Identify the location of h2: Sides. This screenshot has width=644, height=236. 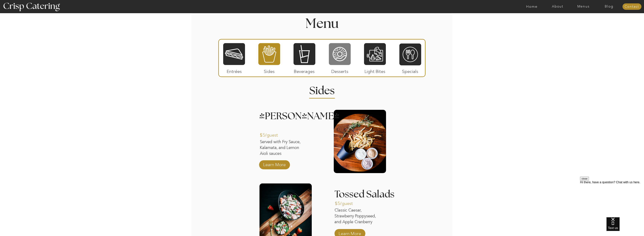
(322, 89).